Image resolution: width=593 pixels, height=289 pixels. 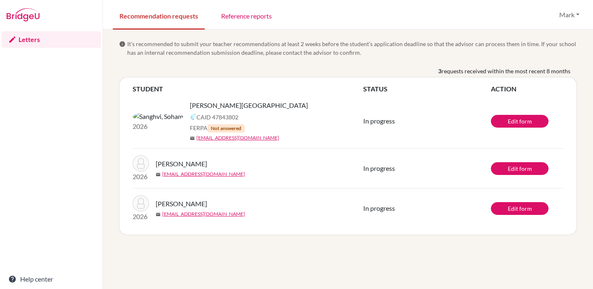 What do you see at coordinates (427, 89) in the screenshot?
I see `th: STATUS` at bounding box center [427, 89].